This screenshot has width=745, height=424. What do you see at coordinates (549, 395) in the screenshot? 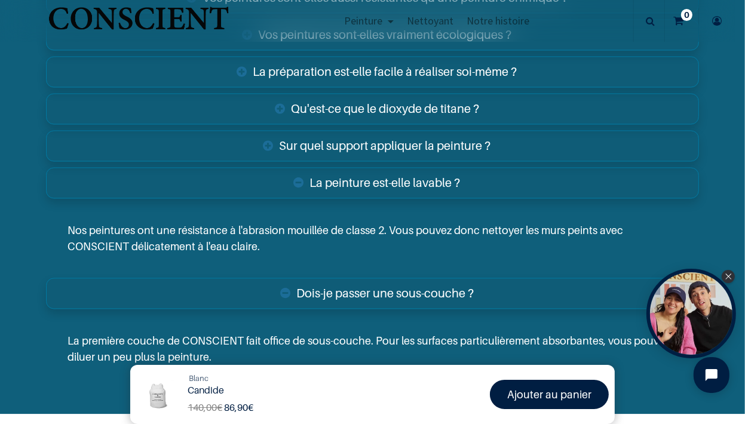
I see `font: Ajouter au panier` at bounding box center [549, 395].